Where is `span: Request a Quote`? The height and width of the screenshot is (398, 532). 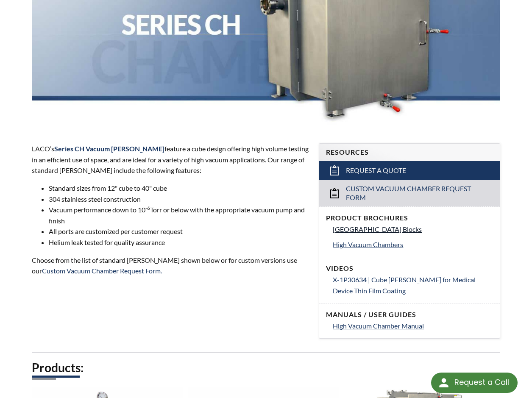 span: Request a Quote is located at coordinates (376, 170).